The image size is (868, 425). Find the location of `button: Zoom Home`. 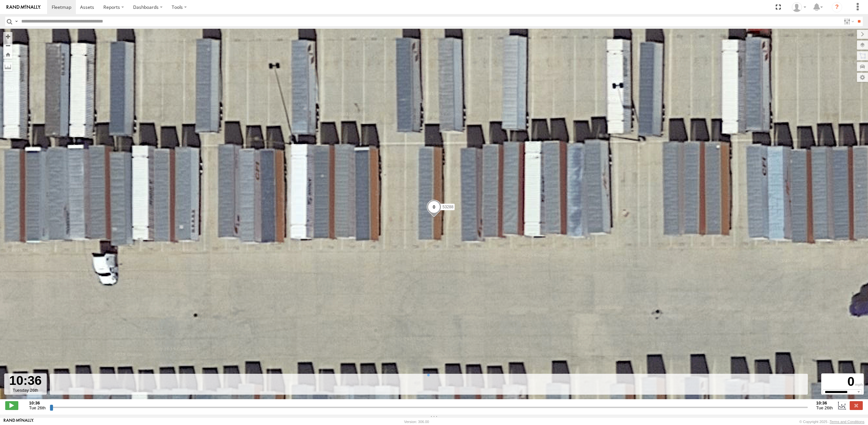

button: Zoom Home is located at coordinates (8, 55).